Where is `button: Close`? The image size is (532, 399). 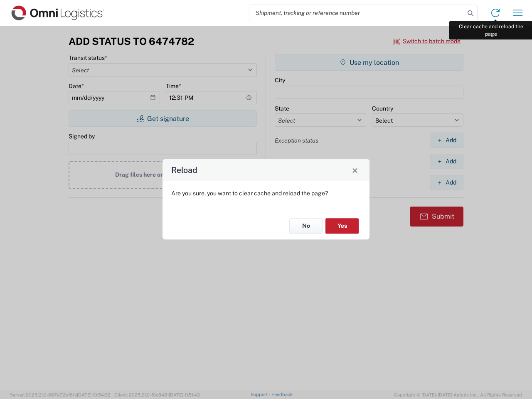 button: Close is located at coordinates (355, 170).